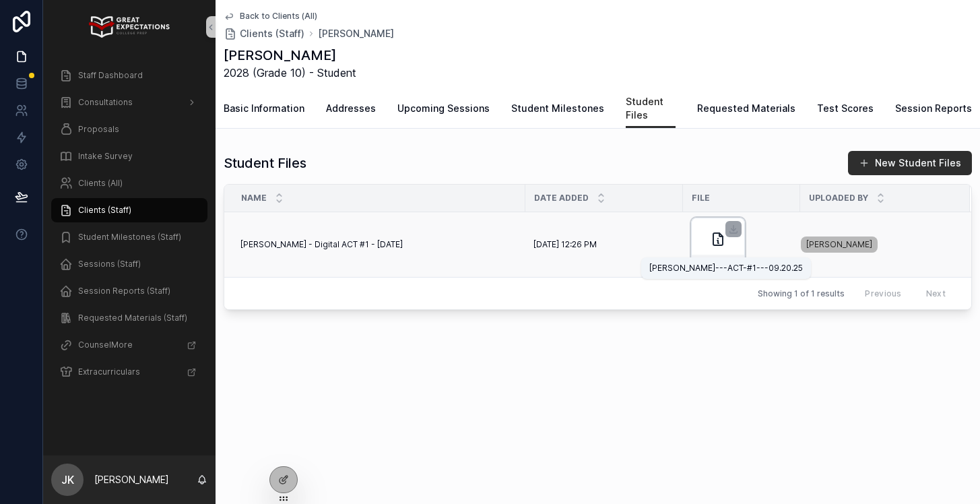  Describe the element at coordinates (129, 291) in the screenshot. I see `a: Session Reports (Staff)` at that location.